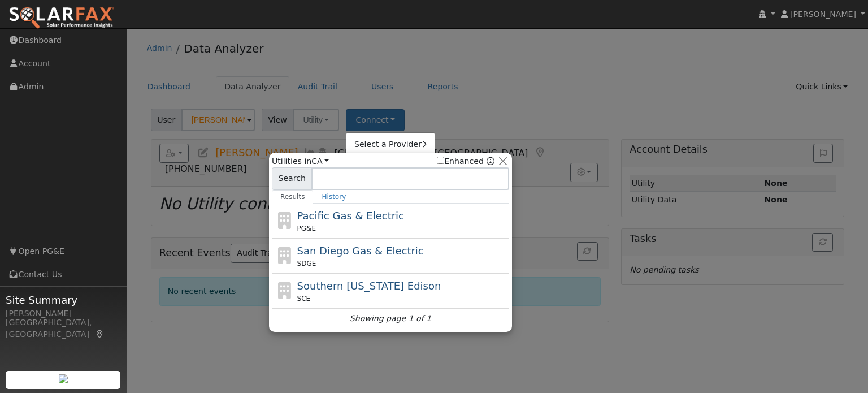 Image resolution: width=868 pixels, height=393 pixels. Describe the element at coordinates (361, 251) in the screenshot. I see `span: San Diego Gas & Electric` at that location.